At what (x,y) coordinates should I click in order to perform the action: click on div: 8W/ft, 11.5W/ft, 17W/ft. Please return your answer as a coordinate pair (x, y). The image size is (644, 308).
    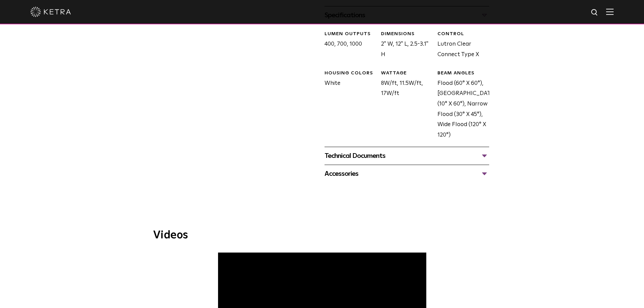
    Looking at the image, I should click on (404, 105).